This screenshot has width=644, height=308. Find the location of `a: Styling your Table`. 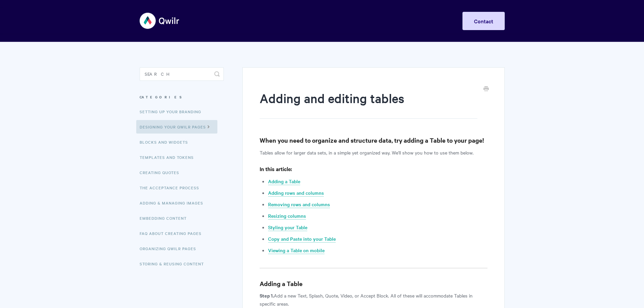

a: Styling your Table is located at coordinates (288, 227).